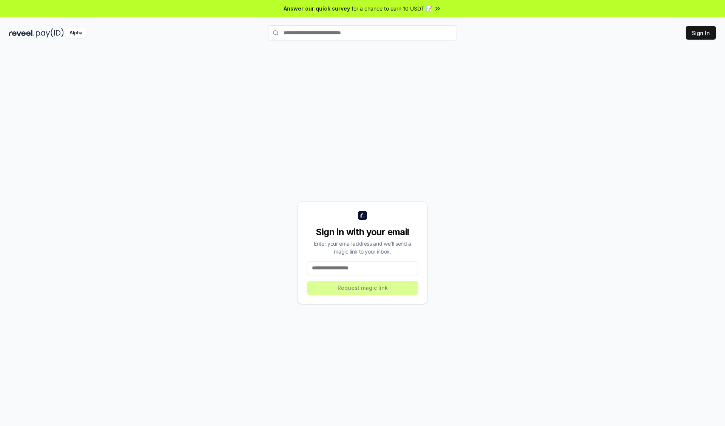 This screenshot has width=725, height=426. What do you see at coordinates (362, 216) in the screenshot?
I see `img: logo_small` at bounding box center [362, 216].